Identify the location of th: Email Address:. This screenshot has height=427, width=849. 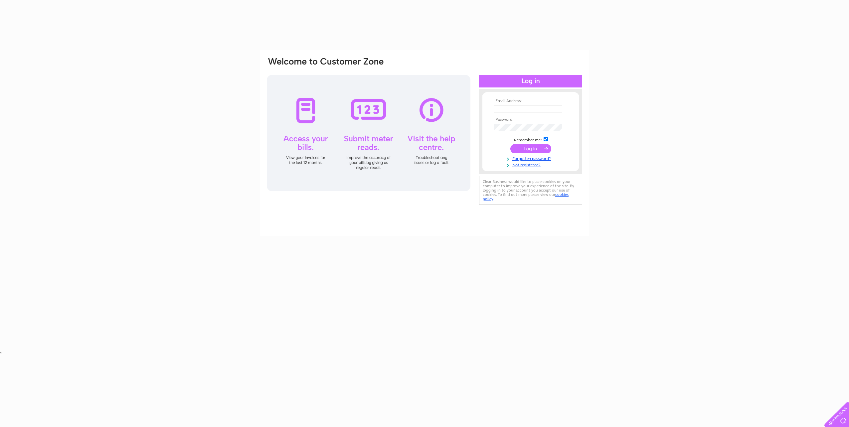
(530, 101).